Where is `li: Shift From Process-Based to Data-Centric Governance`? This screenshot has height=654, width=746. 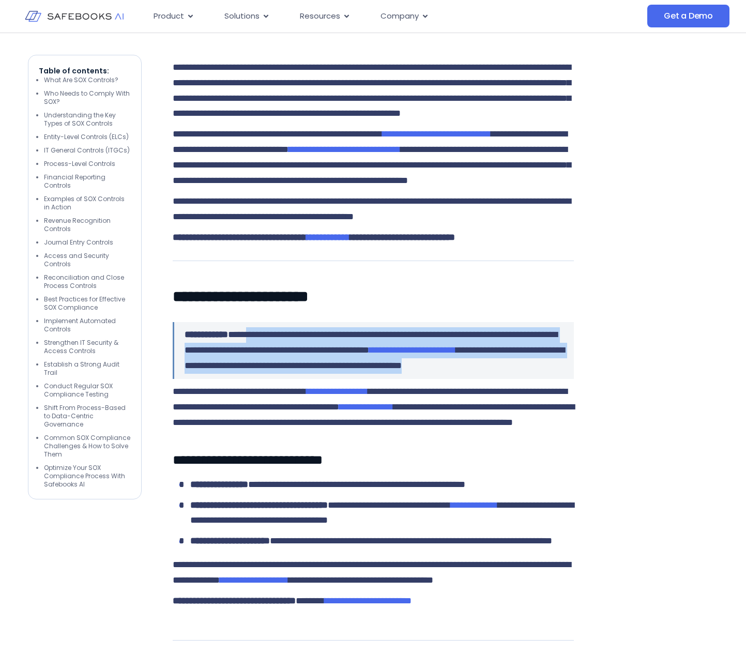 li: Shift From Process-Based to Data-Centric Governance is located at coordinates (87, 416).